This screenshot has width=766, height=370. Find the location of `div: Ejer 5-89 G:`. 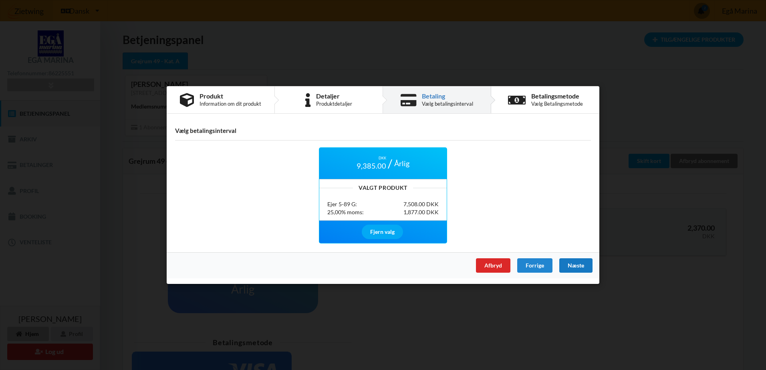

div: Ejer 5-89 G: is located at coordinates (342, 204).